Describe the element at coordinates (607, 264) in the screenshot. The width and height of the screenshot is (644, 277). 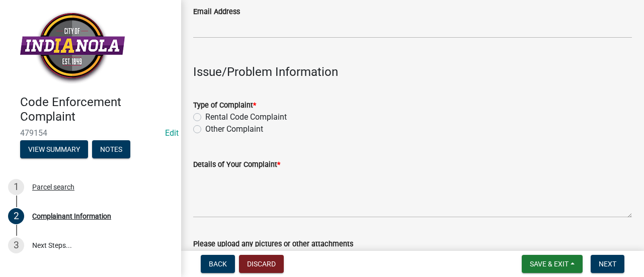
I see `button: Next` at that location.